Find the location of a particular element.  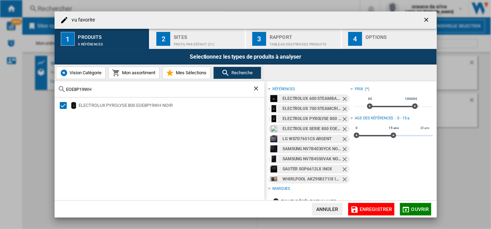

div: ELECTROLUX SERIE 800 EOE8P19WW INOX is located at coordinates (311, 129).